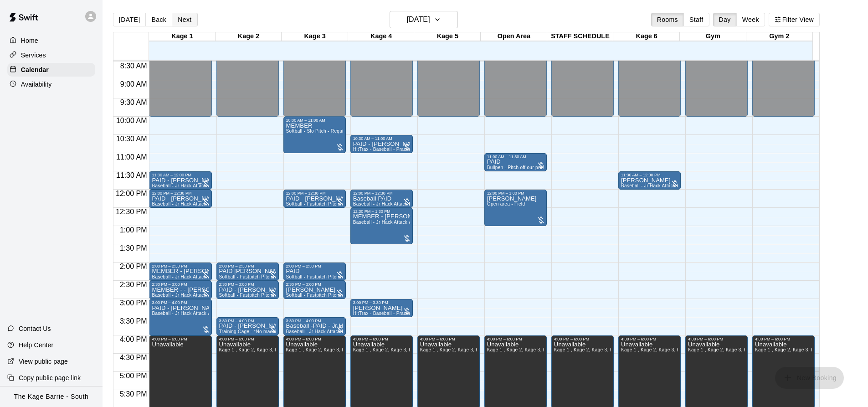 The height and width of the screenshot is (407, 868). What do you see at coordinates (447, 36) in the screenshot?
I see `div: Kage 5` at bounding box center [447, 36].